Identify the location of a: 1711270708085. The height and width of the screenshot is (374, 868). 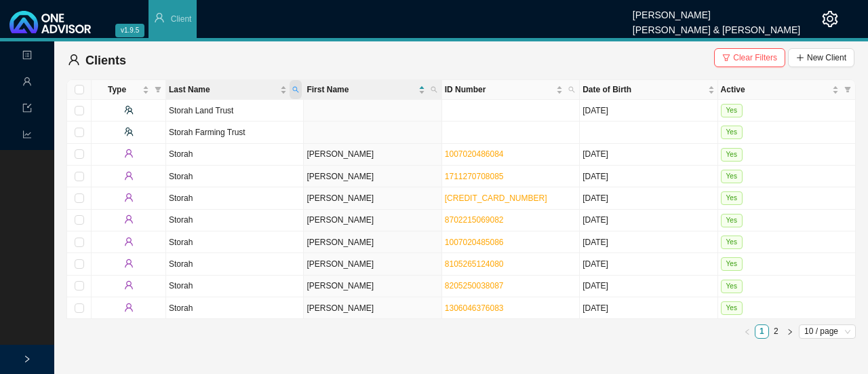
(474, 176).